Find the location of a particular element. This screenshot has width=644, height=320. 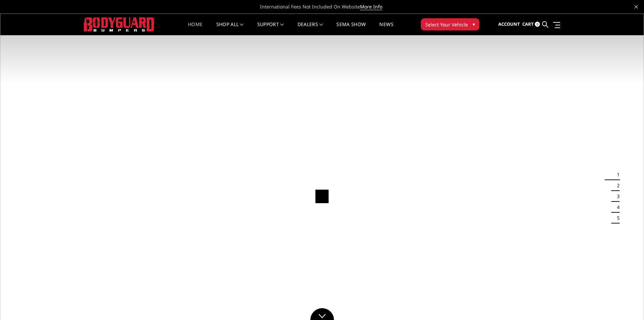

span: Account is located at coordinates (509, 24).